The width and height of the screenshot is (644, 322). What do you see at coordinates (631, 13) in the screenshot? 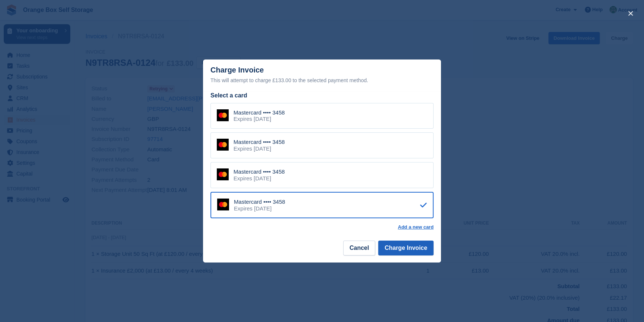
I see `button: close` at bounding box center [631, 13].